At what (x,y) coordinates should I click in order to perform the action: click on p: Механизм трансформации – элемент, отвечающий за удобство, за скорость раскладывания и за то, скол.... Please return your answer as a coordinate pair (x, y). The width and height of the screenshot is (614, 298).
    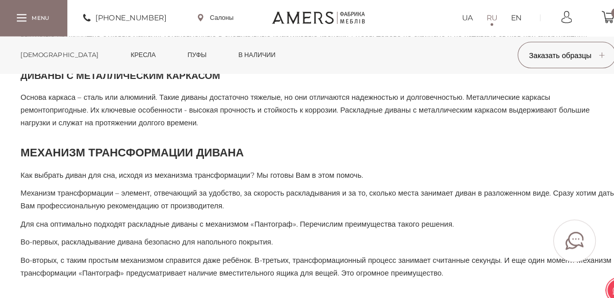
    Looking at the image, I should click on (307, 192).